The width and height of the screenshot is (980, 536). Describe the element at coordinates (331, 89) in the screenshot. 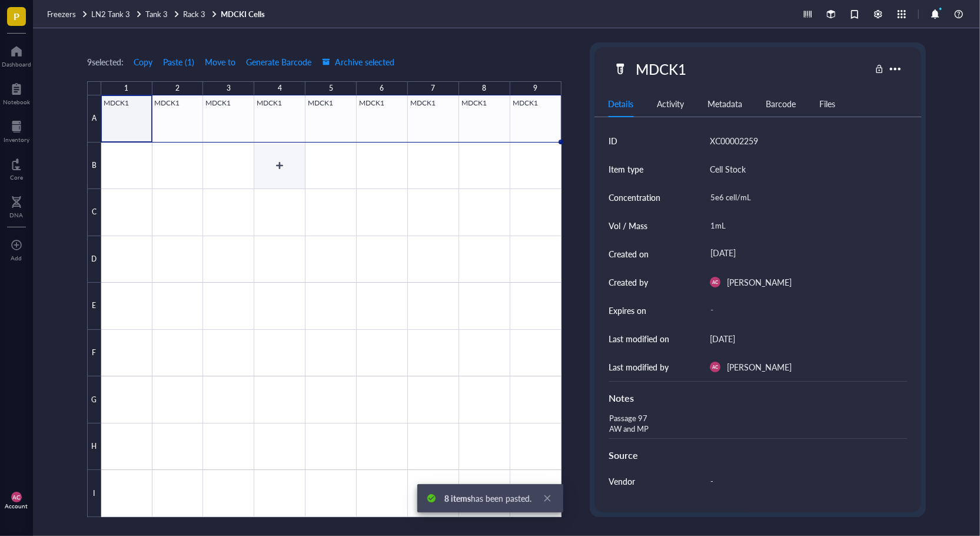

I see `div: 5` at that location.